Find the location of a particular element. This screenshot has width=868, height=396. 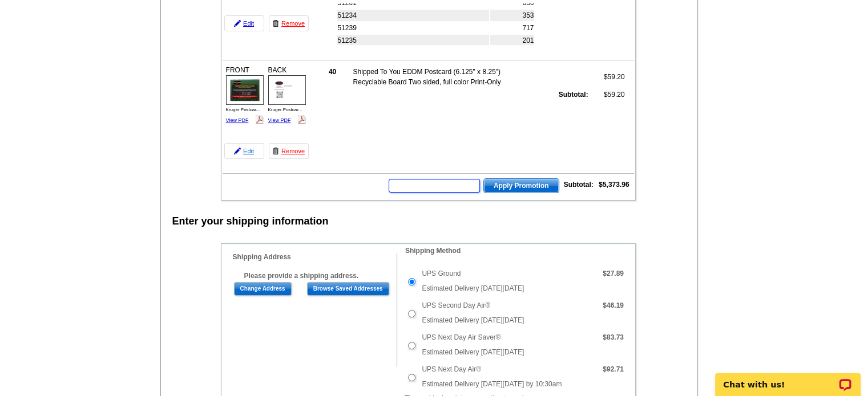

td: 51235 is located at coordinates (413, 41).